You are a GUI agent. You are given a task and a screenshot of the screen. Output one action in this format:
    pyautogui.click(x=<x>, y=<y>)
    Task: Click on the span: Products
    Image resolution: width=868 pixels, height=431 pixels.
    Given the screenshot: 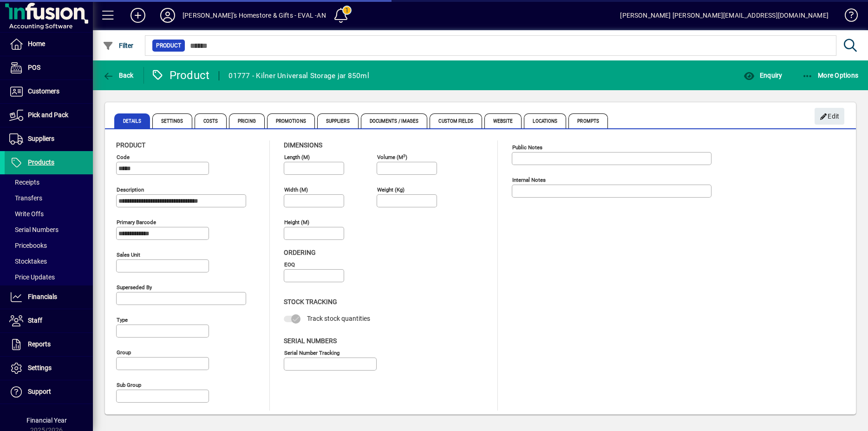 What is the action you would take?
    pyautogui.click(x=41, y=162)
    